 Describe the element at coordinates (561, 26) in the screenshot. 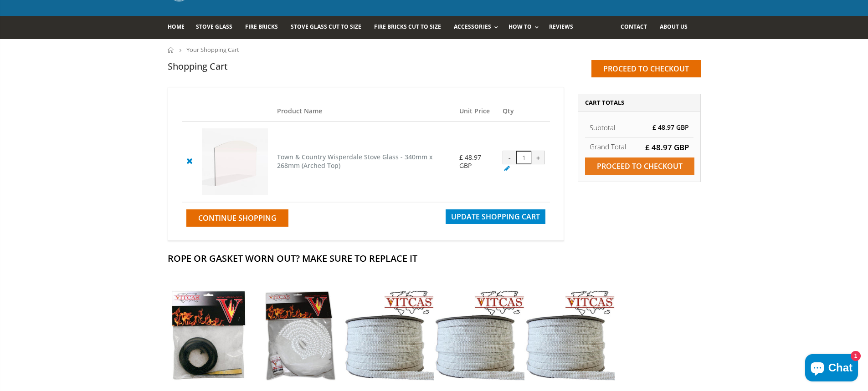

I see `span: Reviews` at that location.